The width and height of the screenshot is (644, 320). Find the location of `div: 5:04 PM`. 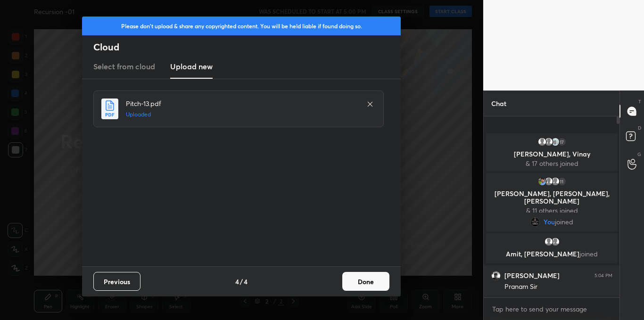

div: 5:04 PM is located at coordinates (604, 276).